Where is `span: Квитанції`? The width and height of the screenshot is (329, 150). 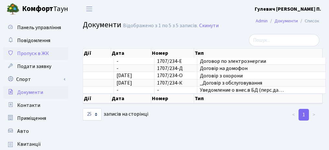
span: Квитанції is located at coordinates (29, 144).